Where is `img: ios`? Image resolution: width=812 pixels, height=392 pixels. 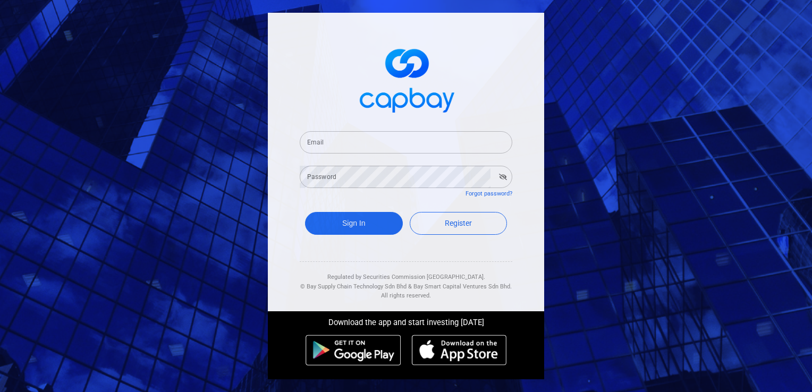
img: ios is located at coordinates (459, 350).